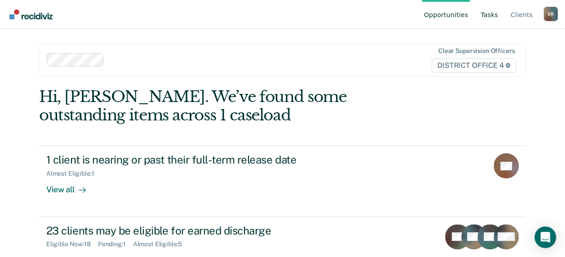 The width and height of the screenshot is (565, 257). What do you see at coordinates (204, 160) in the screenshot?
I see `div: 1 client is nearing or past their full-term release date` at bounding box center [204, 160].